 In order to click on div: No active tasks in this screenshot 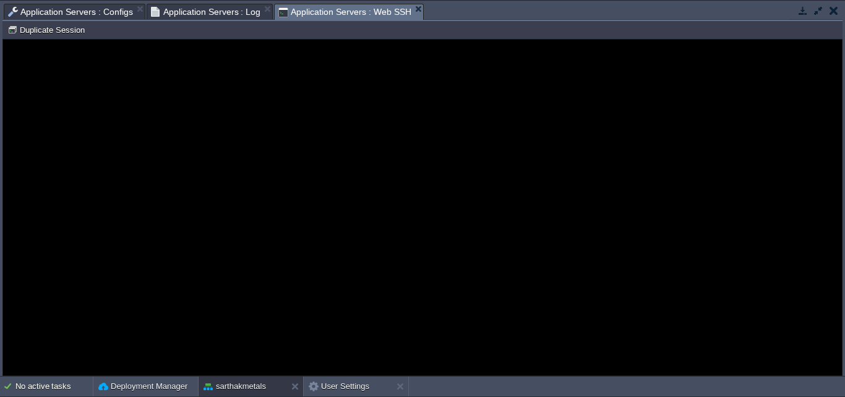, I will do `click(54, 386)`.